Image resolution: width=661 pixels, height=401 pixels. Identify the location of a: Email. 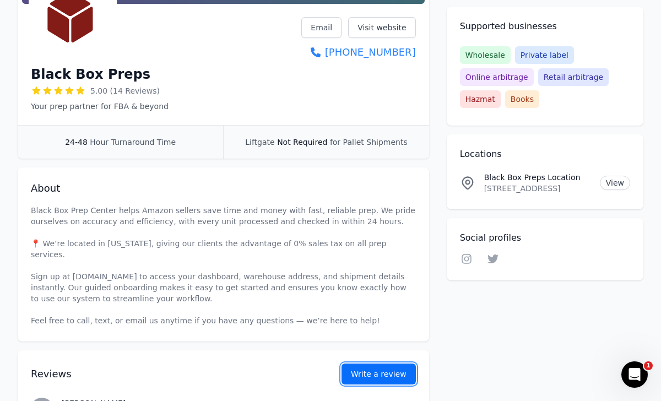
(321, 28).